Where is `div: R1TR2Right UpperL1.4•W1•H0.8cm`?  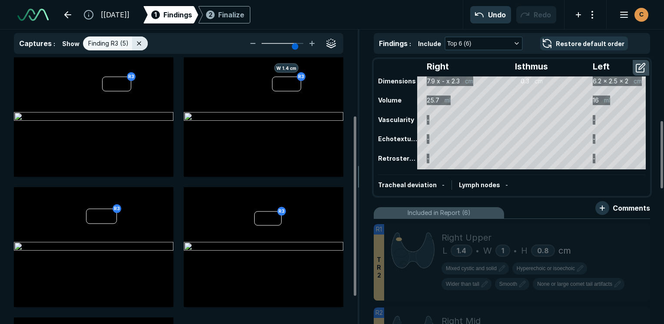 div: R1TR2Right UpperL1.4•W1•H0.8cm is located at coordinates (512, 263).